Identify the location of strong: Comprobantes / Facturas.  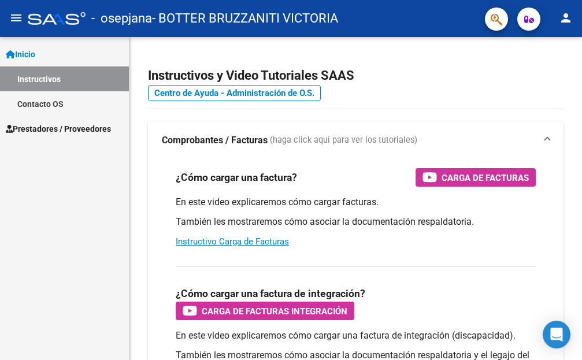
(215, 141).